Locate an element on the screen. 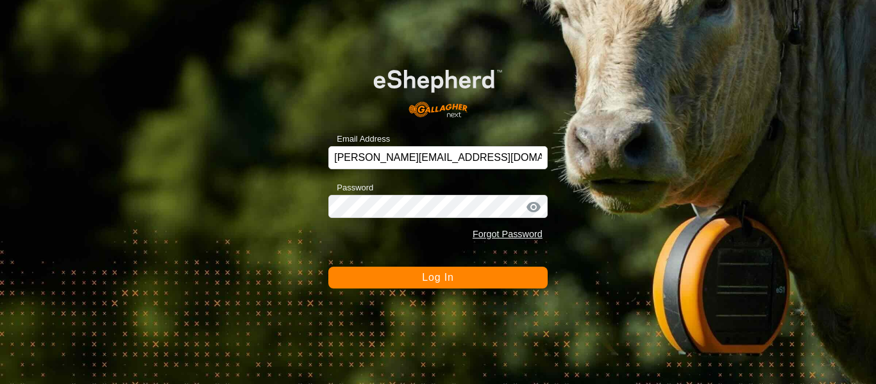  label: Email Address is located at coordinates (359, 139).